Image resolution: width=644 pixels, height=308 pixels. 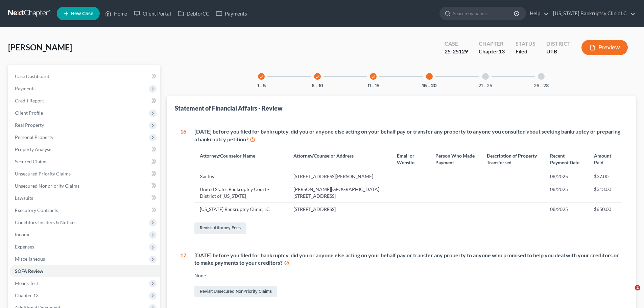 What do you see at coordinates (85, 162) in the screenshot?
I see `a: Secured Claims` at bounding box center [85, 162].